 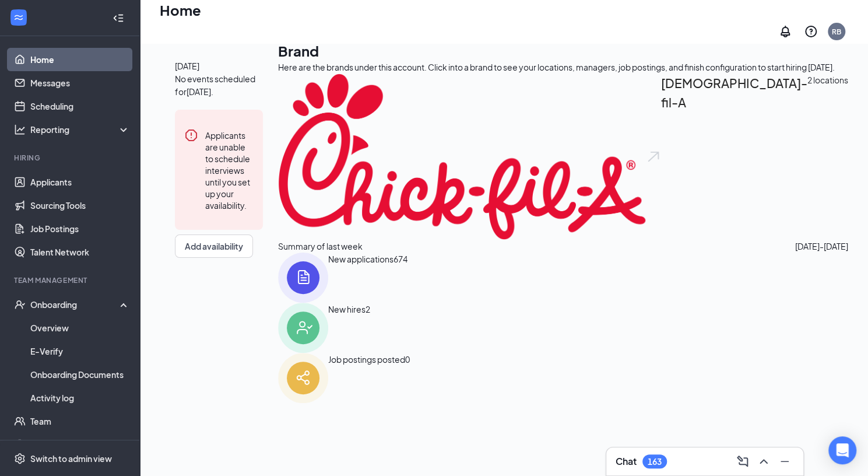 I want to click on div: RB, so click(x=837, y=31).